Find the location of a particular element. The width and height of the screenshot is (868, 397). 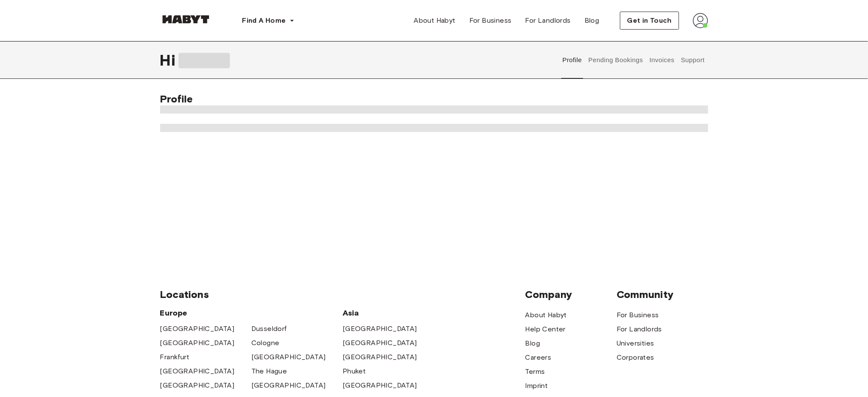

a: Phuket is located at coordinates (354, 371).